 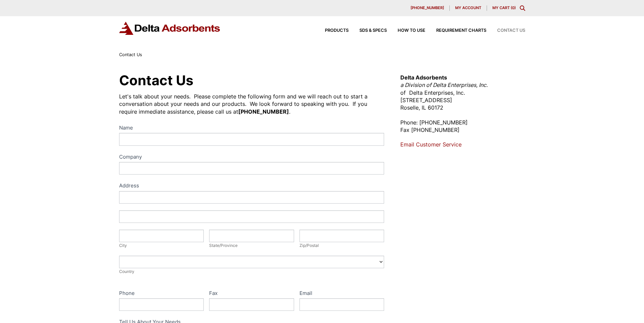 I want to click on strong: Delta Adsorbents, so click(x=424, y=77).